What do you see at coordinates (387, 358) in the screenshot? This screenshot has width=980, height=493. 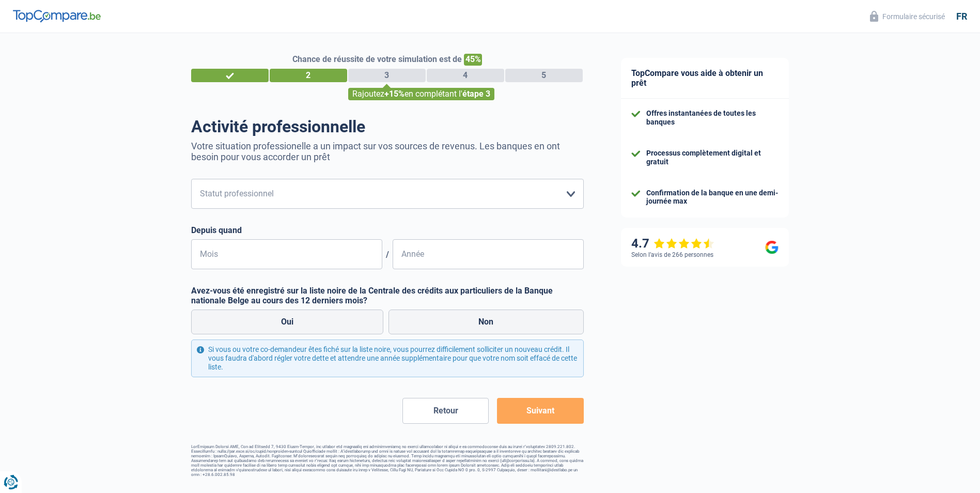 I see `div: Si vous ou votre co-demandeur êtes fiché sur la liste noire, vous pourrez difficilement sollicite...` at bounding box center [387, 358].